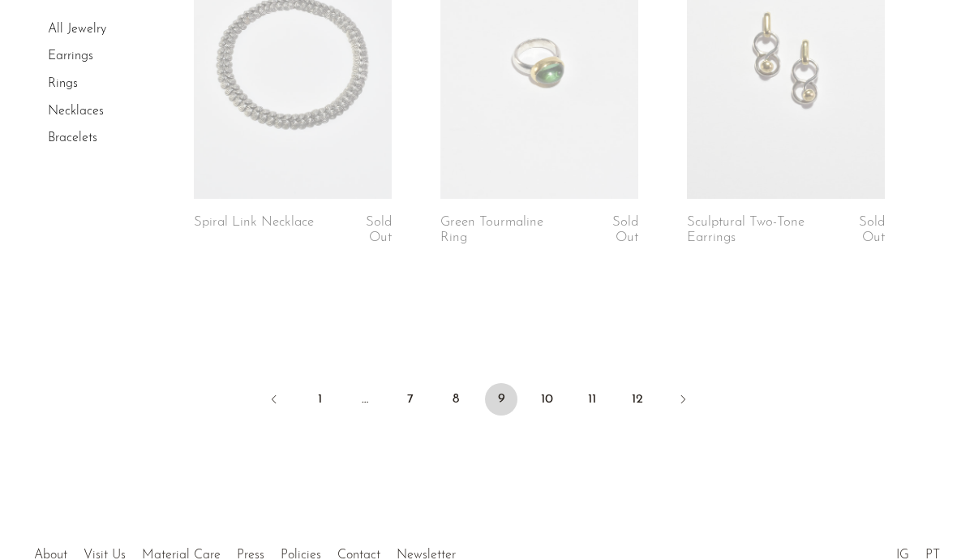 The image size is (957, 560). What do you see at coordinates (683, 401) in the screenshot?
I see `a: Next` at bounding box center [683, 401].